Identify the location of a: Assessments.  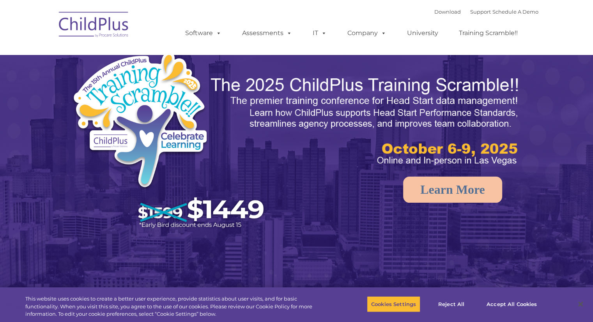
(267, 33).